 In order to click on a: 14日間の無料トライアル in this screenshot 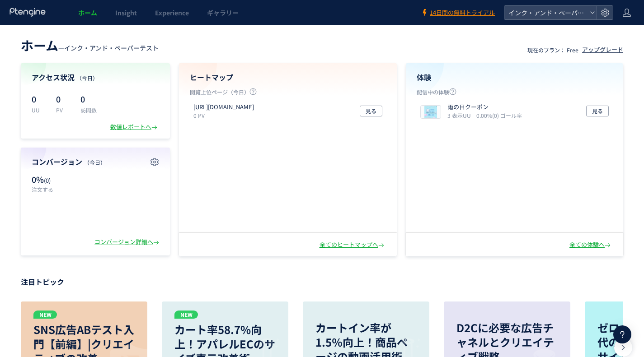, I will do `click(458, 13)`.